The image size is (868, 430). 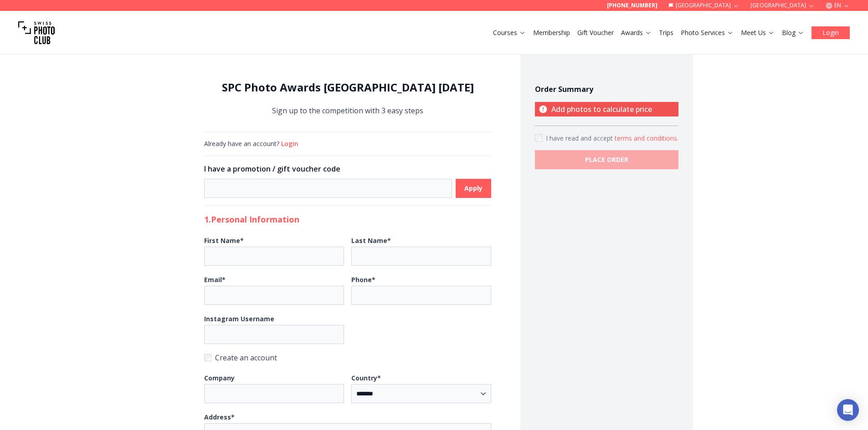 What do you see at coordinates (596, 33) in the screenshot?
I see `a: Gift Voucher` at bounding box center [596, 33].